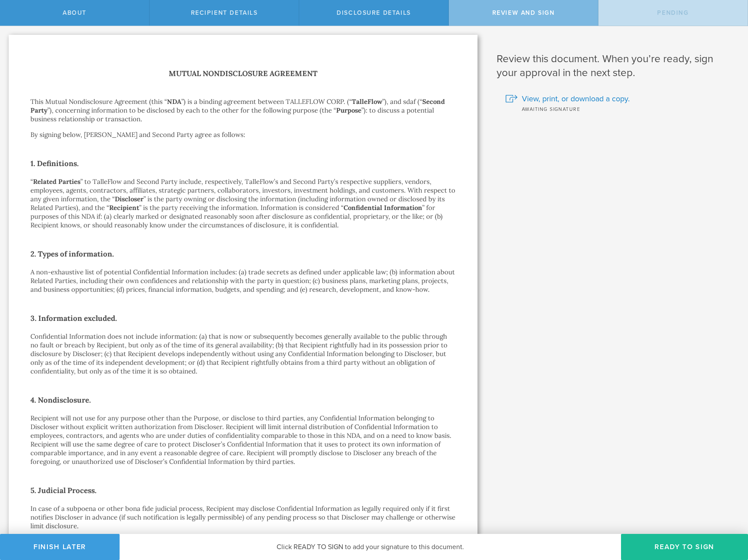  I want to click on div: Awaiting signature, so click(620, 109).